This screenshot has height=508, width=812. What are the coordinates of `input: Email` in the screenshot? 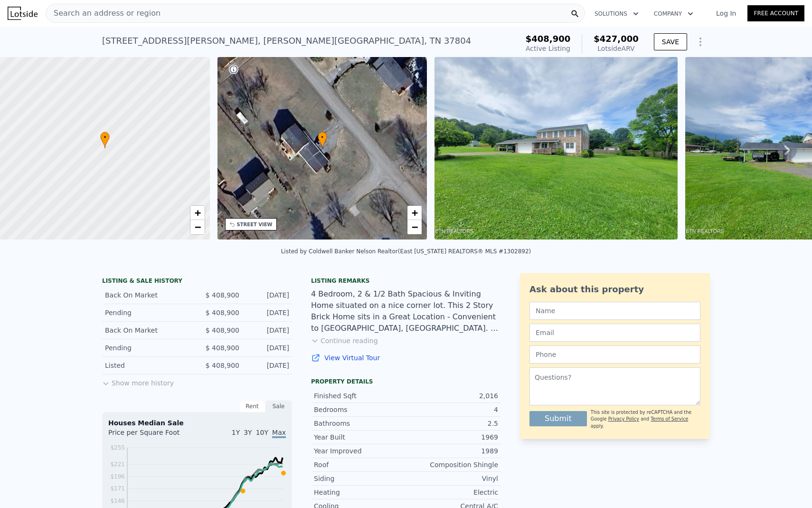 It's located at (615, 332).